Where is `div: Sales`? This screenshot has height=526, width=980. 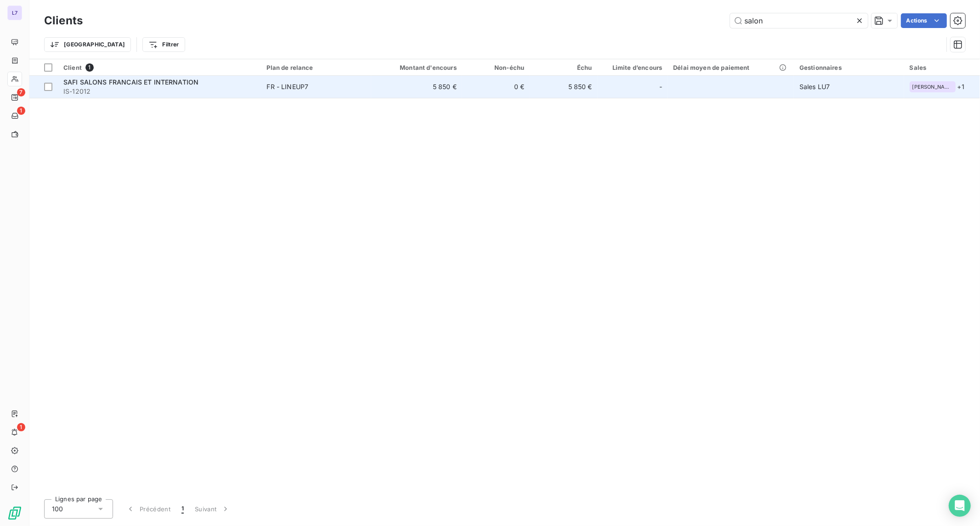
div: Sales is located at coordinates (942, 67).